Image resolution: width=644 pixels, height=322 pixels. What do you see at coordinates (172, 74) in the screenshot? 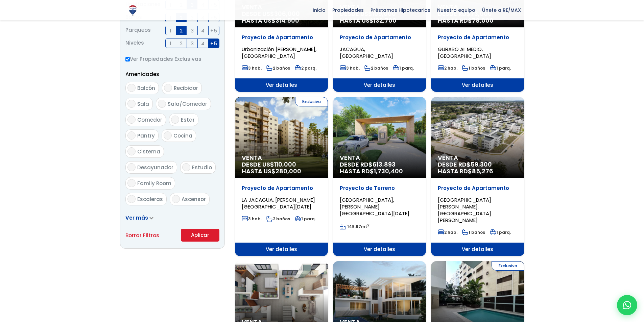
I see `p: Amenidades` at bounding box center [172, 74].